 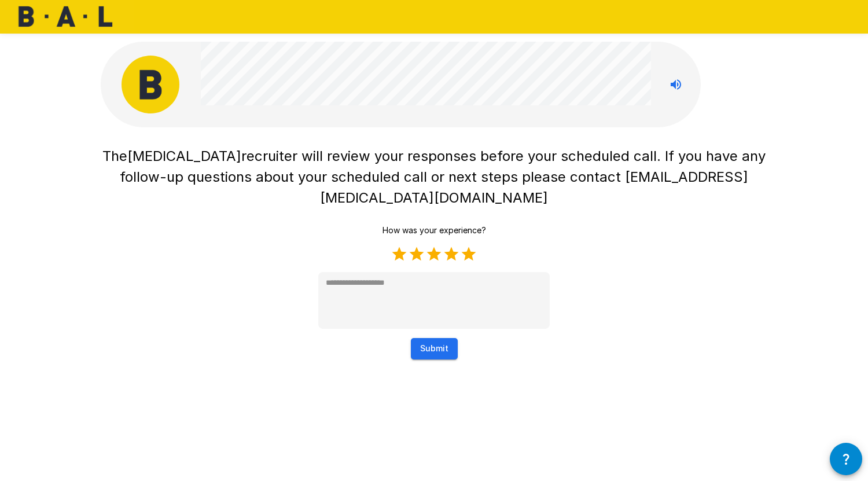 I want to click on p: How was your experience?, so click(x=434, y=230).